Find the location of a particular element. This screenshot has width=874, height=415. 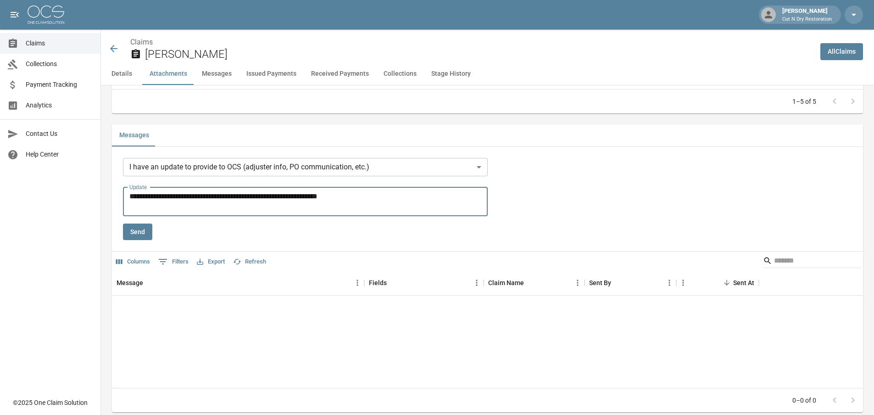

div: I have an update to provide to OCS (adjuster info, PO communication, etc.) is located at coordinates (305, 167).